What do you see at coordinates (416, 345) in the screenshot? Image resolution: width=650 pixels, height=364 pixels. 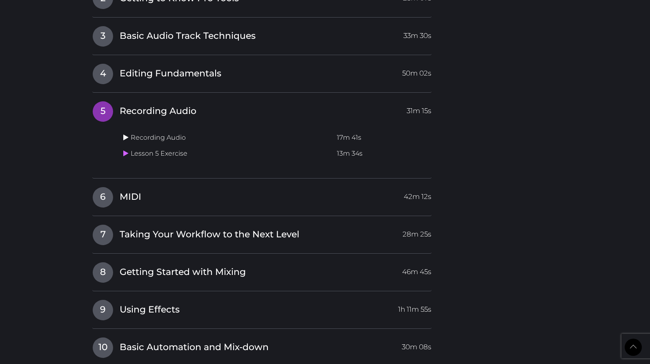 I see `span: 30m 08s` at bounding box center [416, 345].